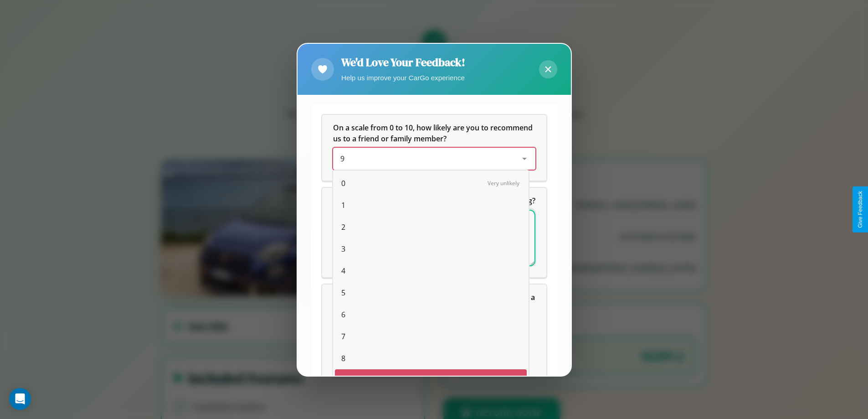  Describe the element at coordinates (343, 271) in the screenshot. I see `span: 4` at that location.